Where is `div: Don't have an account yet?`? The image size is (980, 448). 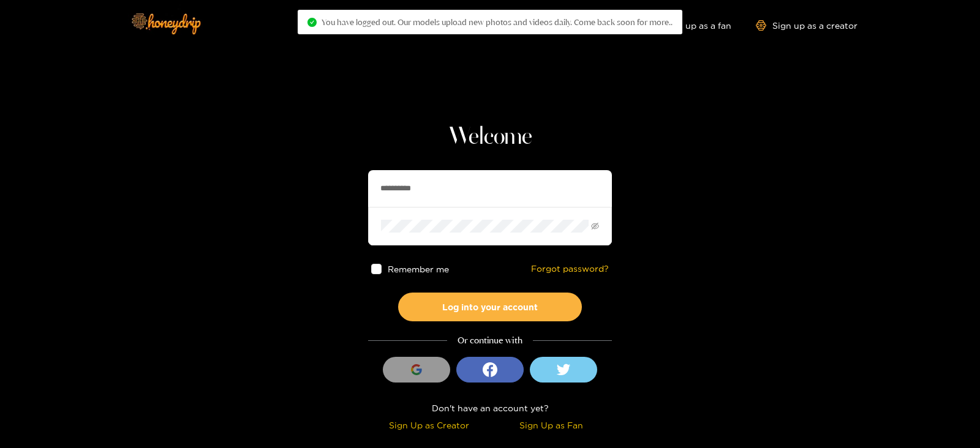
div: Don't have an account yet? is located at coordinates (490, 408).